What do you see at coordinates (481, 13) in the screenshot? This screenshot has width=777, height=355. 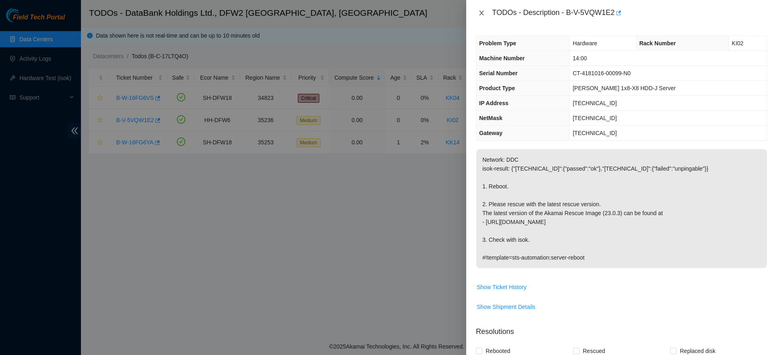 I see `span: close` at bounding box center [481, 13].